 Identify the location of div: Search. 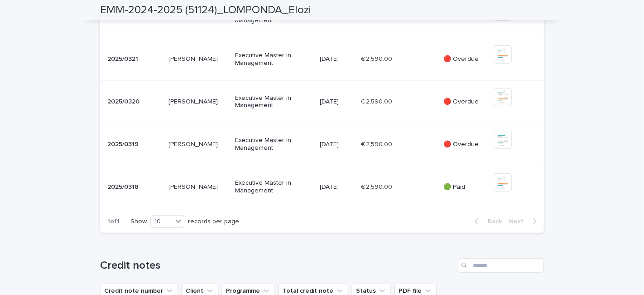
(501, 265).